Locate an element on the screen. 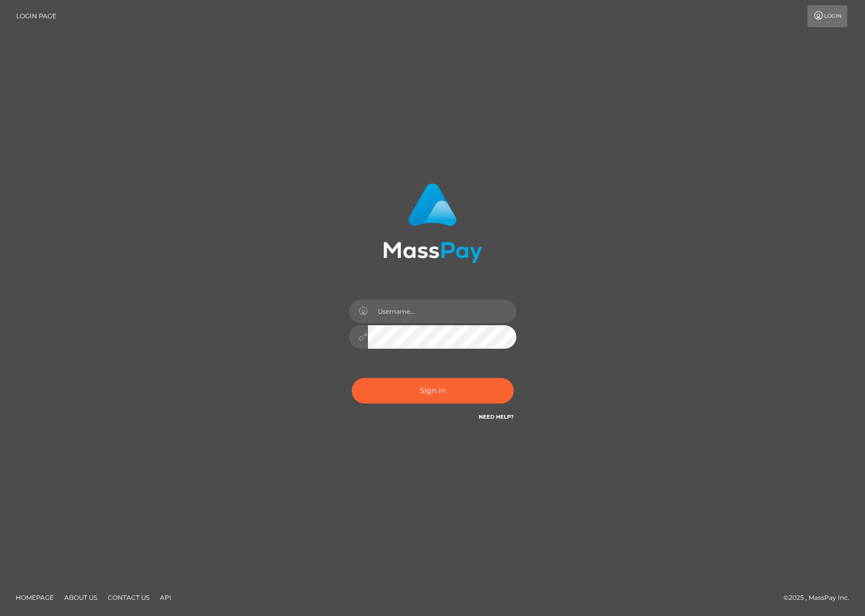 This screenshot has height=616, width=865. div: © 2025 , MassPay Inc. is located at coordinates (820, 598).